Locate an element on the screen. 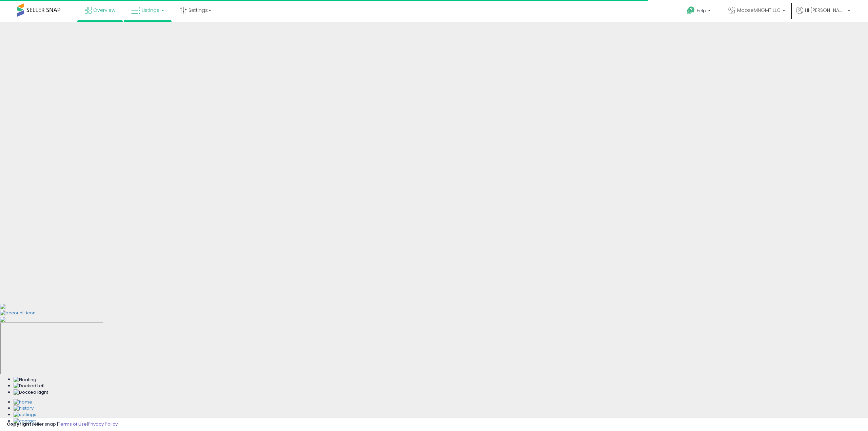  img: Contact is located at coordinates (25, 422).